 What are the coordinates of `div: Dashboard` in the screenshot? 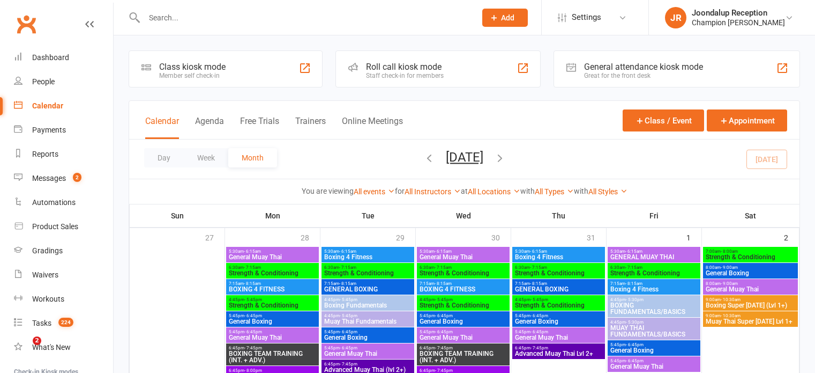 It's located at (50, 57).